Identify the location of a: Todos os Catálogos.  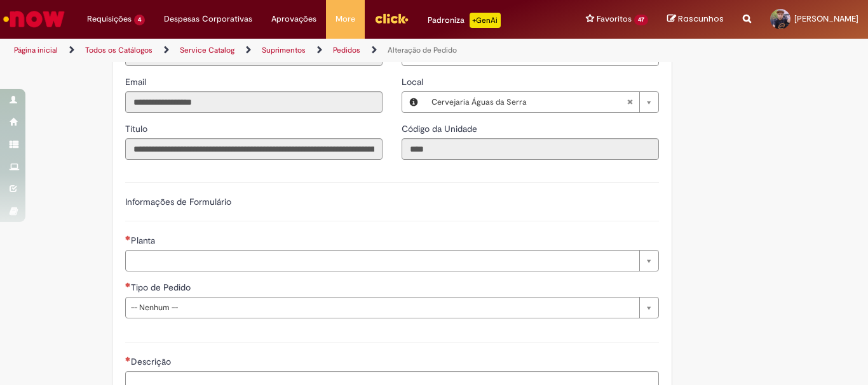
(119, 50).